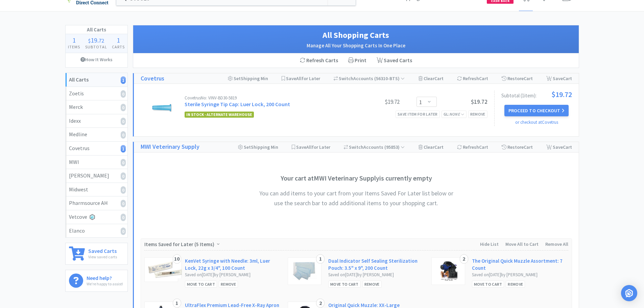 The width and height of the screenshot is (644, 308). What do you see at coordinates (394, 61) in the screenshot?
I see `a: Saved Carts` at bounding box center [394, 61].